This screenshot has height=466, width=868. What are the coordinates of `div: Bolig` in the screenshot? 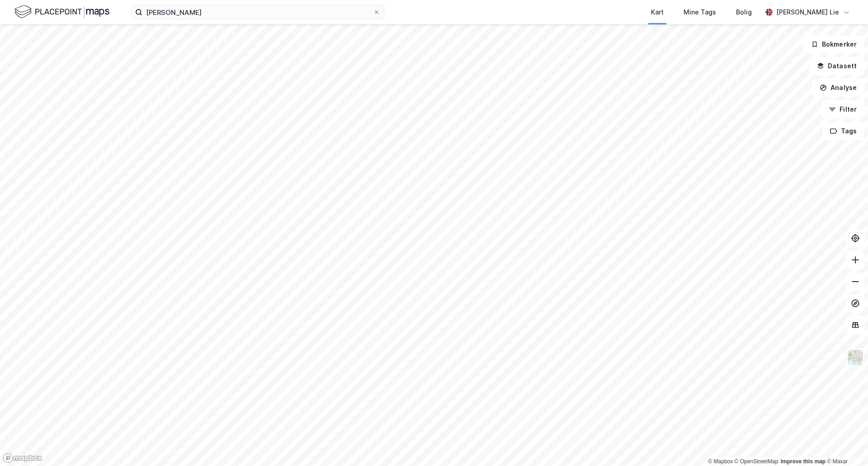 It's located at (744, 12).